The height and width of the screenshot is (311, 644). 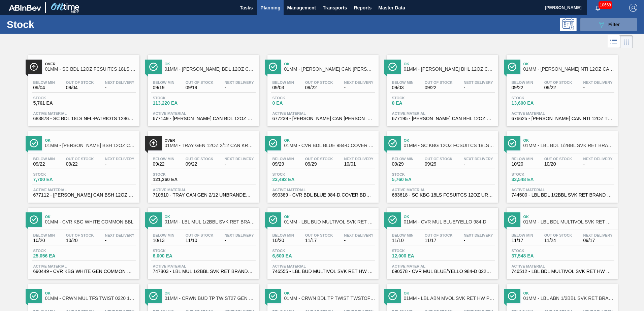 What do you see at coordinates (84, 195) in the screenshot?
I see `span: 677112 - CARR CAN BSH 12OZ TWNSTK 30/12 CAN 0724` at bounding box center [84, 195].